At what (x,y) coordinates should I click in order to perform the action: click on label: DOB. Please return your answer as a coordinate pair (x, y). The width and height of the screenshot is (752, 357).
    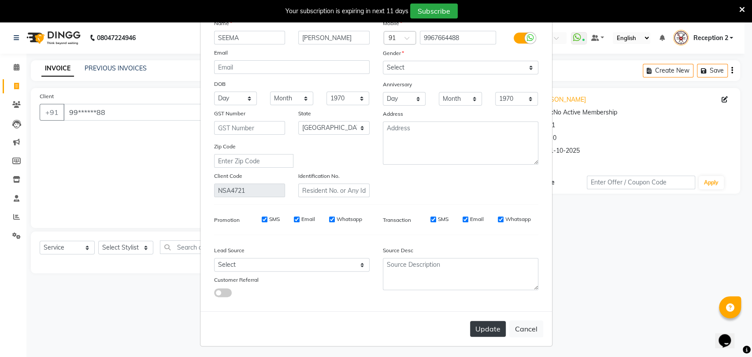
    Looking at the image, I should click on (220, 84).